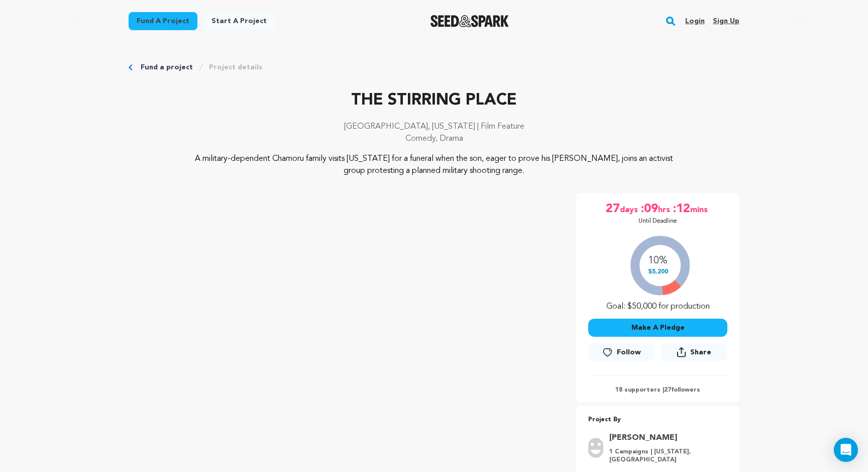  Describe the element at coordinates (665, 209) in the screenshot. I see `span: hrs` at that location.